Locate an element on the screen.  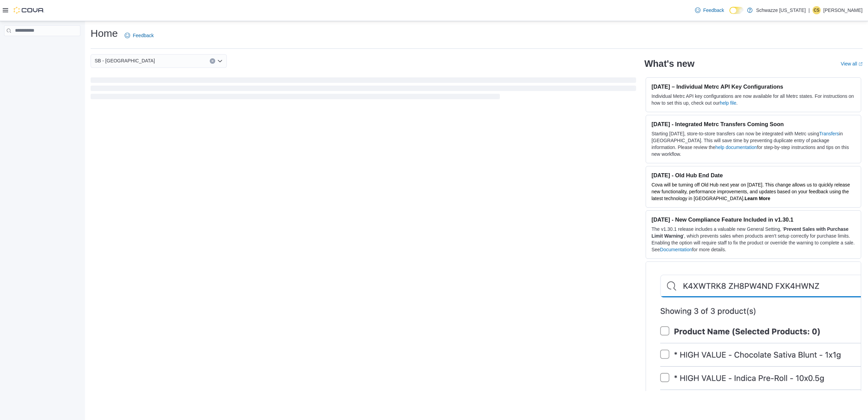
strong: Prevent Sales with Purchase Limit Warning is located at coordinates (750, 232).